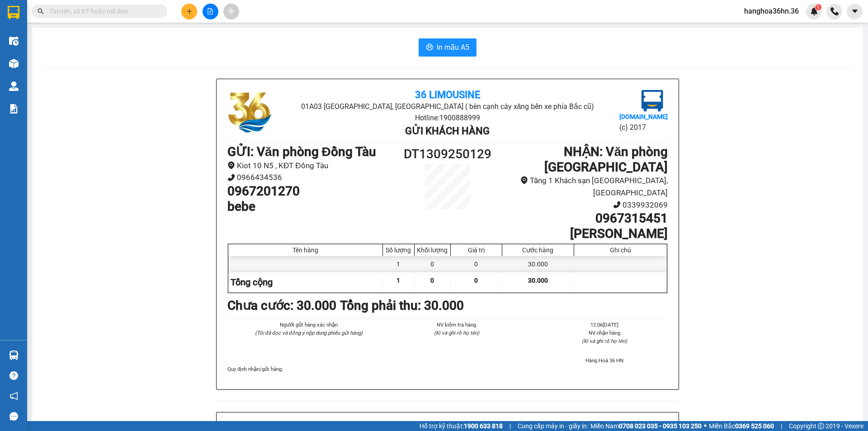  I want to click on span: search, so click(41, 11).